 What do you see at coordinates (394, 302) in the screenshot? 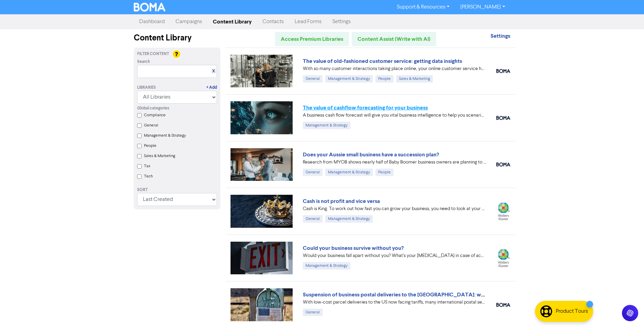
I see `div: With low-cost parcel deliveries to the US now facing tariffs, many international postal services ...` at bounding box center [394, 302].